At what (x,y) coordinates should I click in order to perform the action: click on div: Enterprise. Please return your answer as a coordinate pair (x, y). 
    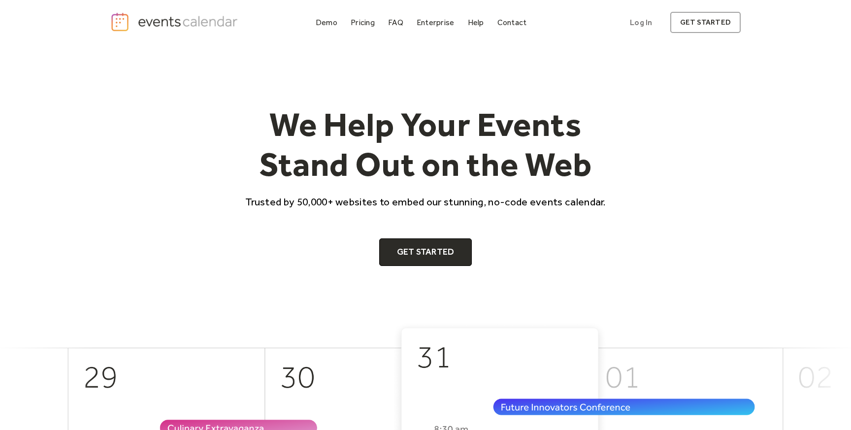
    Looking at the image, I should click on (435, 22).